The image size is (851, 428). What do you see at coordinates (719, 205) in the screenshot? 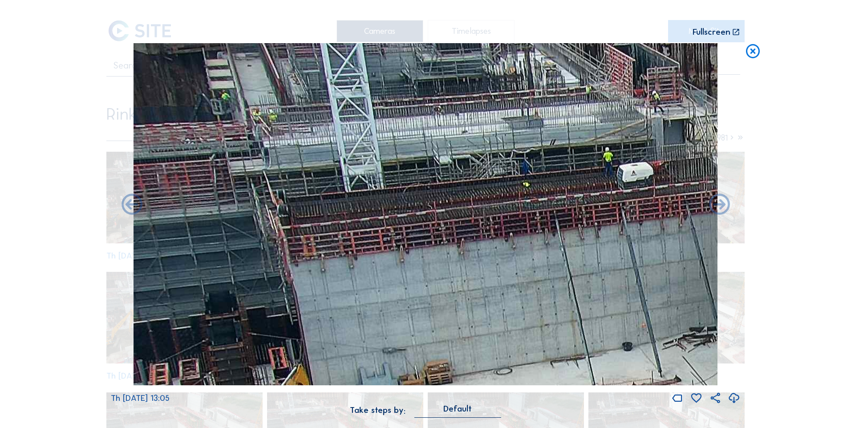
I see `i: Back` at bounding box center [719, 205].